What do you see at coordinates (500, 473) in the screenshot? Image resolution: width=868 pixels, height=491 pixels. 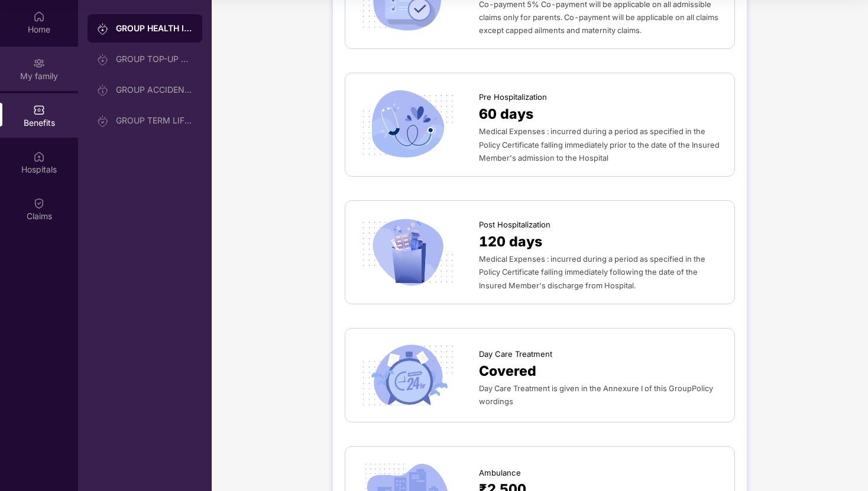 I see `span: Ambulance` at bounding box center [500, 473].